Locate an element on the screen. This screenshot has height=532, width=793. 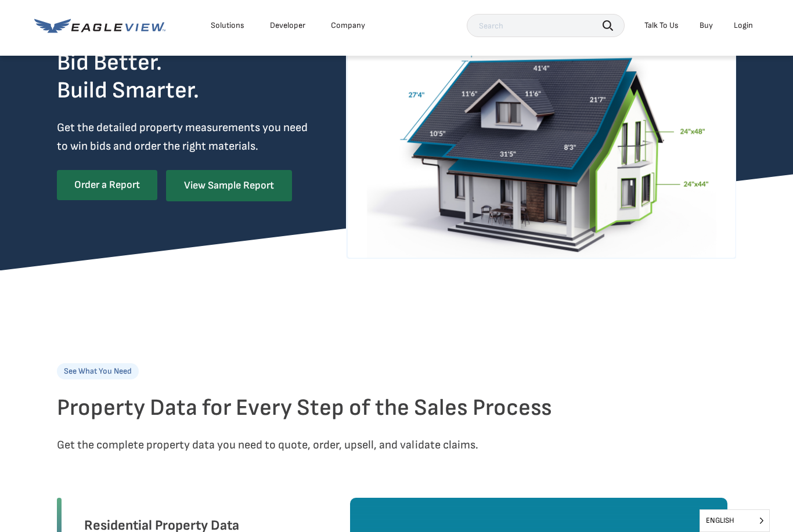
p: Get the complete property data you need to quote, order, upsell, and validate claims. is located at coordinates (396, 446).